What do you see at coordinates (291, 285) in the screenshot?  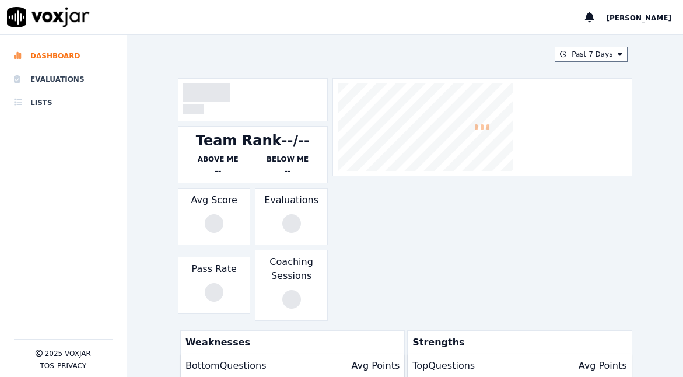 I see `div: Coaching Sessions` at bounding box center [291, 285].